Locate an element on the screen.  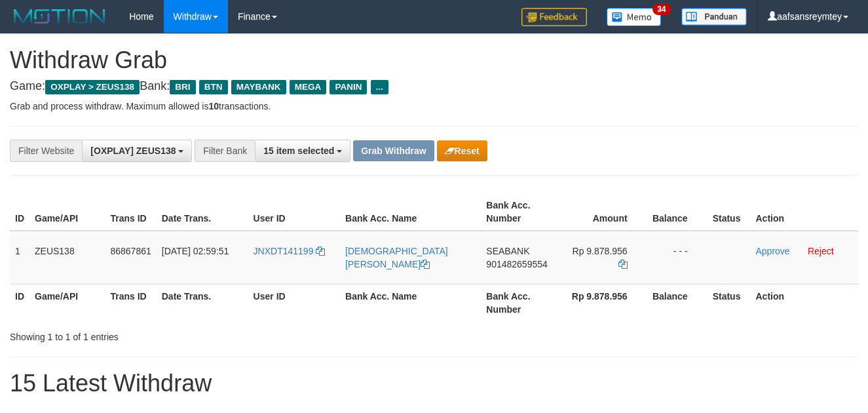
td: 1 is located at coordinates (19, 257).